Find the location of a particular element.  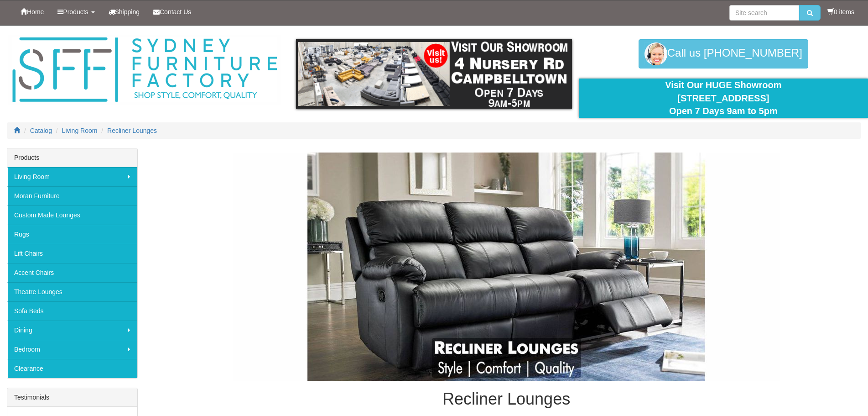

a: Sofa Beds is located at coordinates (72, 310).